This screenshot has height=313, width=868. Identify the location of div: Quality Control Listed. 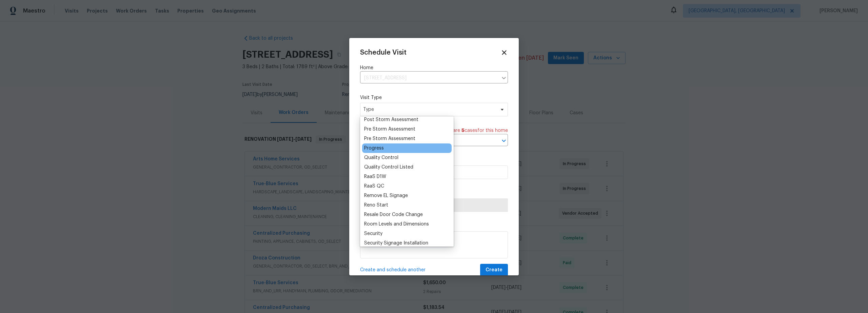
(388, 167).